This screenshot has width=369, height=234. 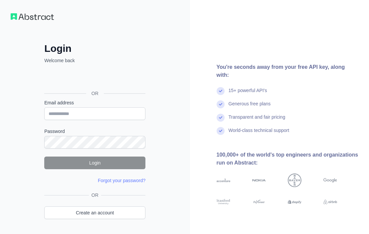 I want to click on img: nokia, so click(x=259, y=180).